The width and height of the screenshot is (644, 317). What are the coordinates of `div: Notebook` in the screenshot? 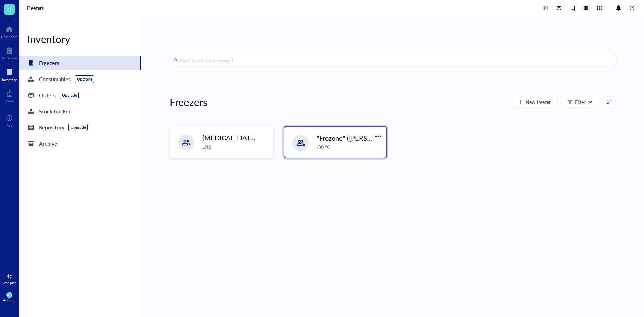 It's located at (9, 58).